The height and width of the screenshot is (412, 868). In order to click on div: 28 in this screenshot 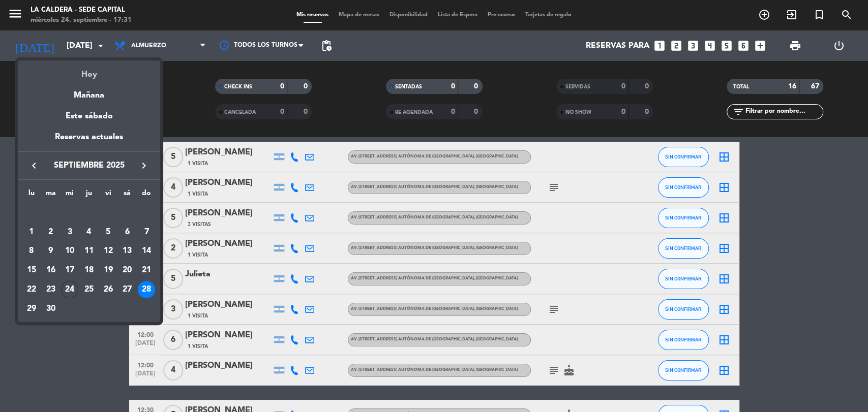, I will do `click(147, 290)`.